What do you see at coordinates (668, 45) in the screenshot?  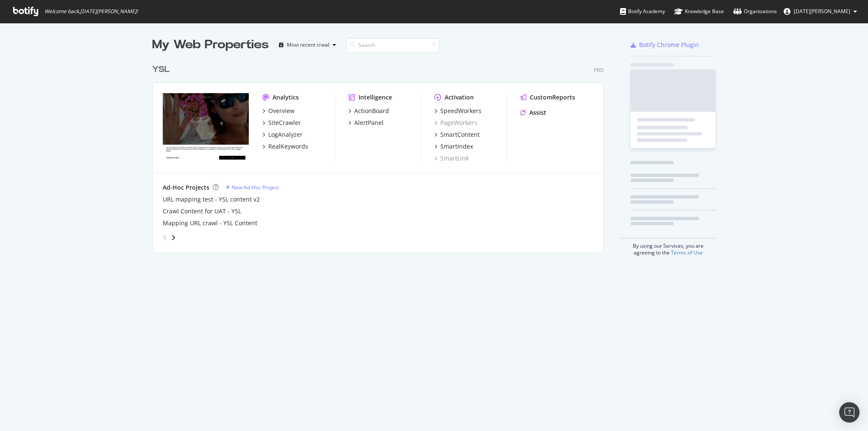 I see `div: Botify Chrome Plugin` at bounding box center [668, 45].